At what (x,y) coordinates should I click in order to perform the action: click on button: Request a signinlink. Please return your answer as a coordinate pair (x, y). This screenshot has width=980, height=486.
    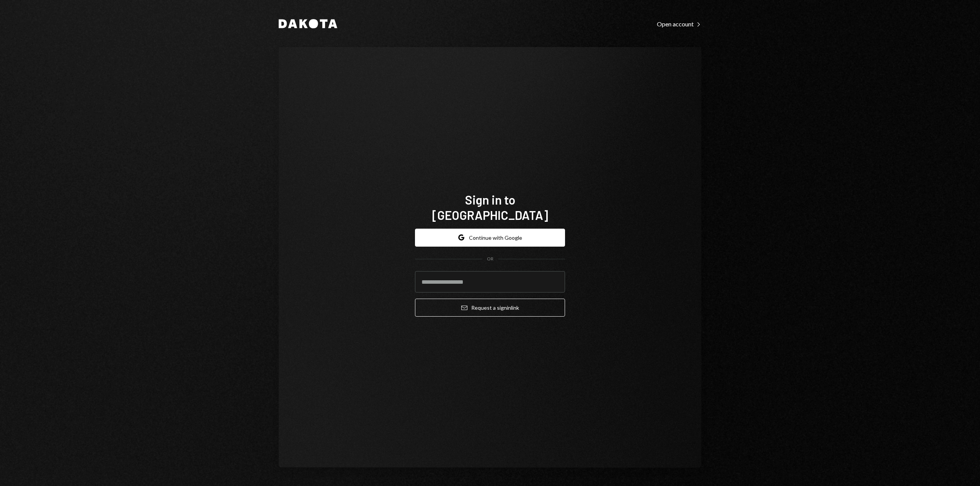
    Looking at the image, I should click on (490, 308).